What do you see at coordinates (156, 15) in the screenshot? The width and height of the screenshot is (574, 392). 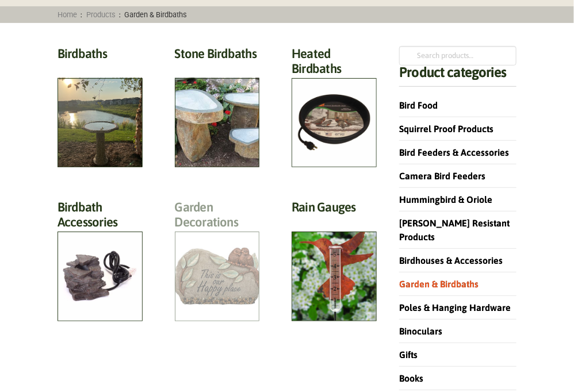 I see `span: Garden & Birdbaths` at bounding box center [156, 15].